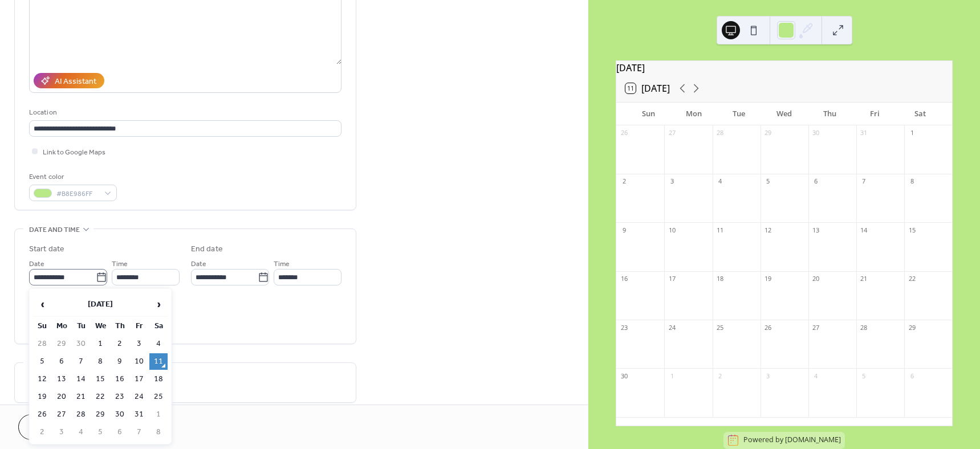 This screenshot has height=449, width=980. Describe the element at coordinates (69, 80) in the screenshot. I see `button: AI Assistant` at that location.